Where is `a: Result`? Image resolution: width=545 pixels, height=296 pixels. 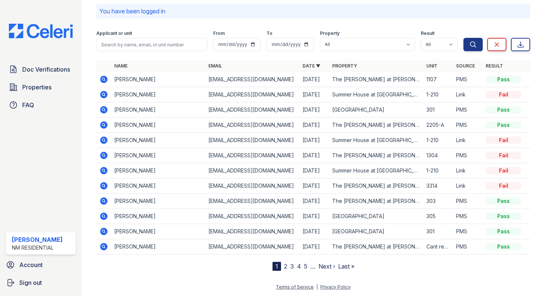 a: Result is located at coordinates (494, 66).